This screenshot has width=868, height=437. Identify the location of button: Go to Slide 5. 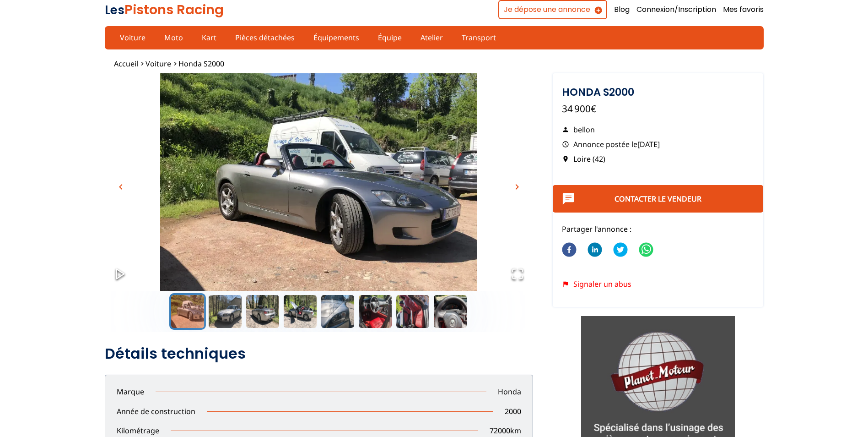
(338, 311).